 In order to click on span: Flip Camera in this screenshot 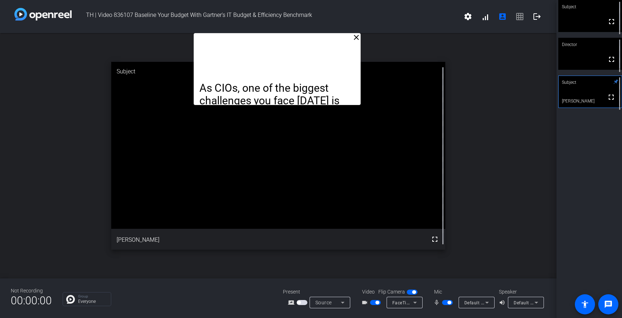, I will do `click(392, 292)`.